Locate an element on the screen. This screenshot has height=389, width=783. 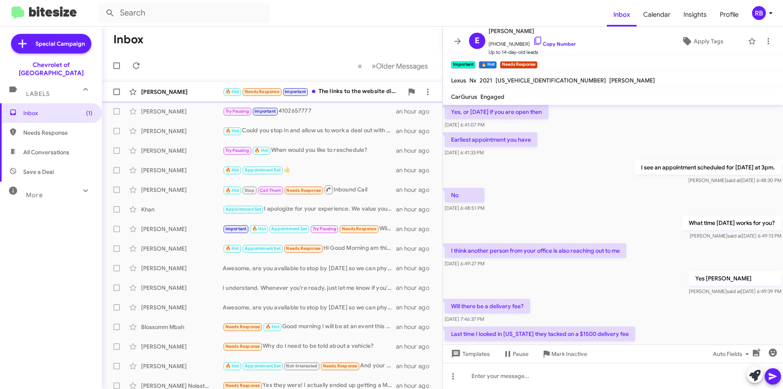
a: Calendar is located at coordinates (656, 15).